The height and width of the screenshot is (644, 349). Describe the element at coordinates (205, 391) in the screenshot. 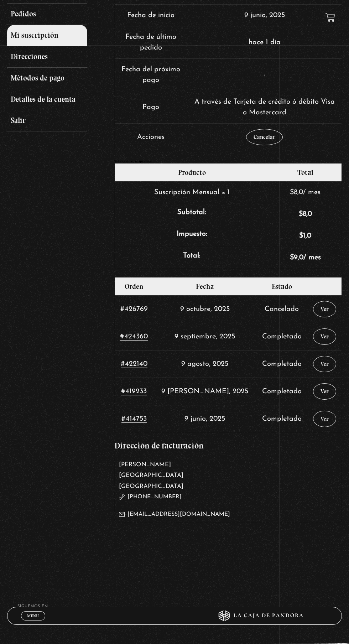

I see `time: 1752094578` at that location.